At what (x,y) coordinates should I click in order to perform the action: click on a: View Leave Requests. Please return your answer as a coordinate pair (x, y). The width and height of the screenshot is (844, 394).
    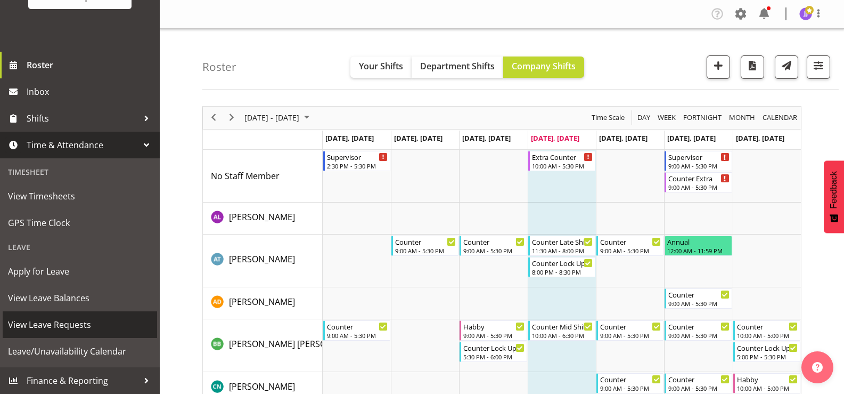
    Looking at the image, I should click on (80, 324).